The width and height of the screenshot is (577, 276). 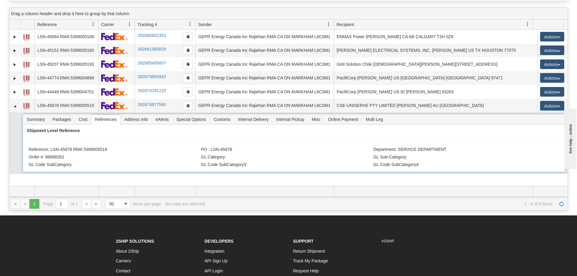 I want to click on span: Special Options, so click(x=191, y=119).